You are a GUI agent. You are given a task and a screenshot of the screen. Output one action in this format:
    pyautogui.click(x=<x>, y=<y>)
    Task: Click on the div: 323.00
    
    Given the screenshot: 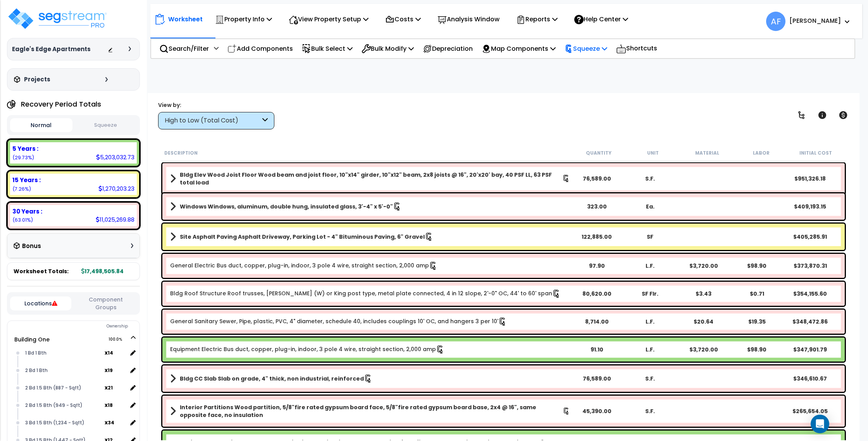 What is the action you would take?
    pyautogui.click(x=597, y=207)
    